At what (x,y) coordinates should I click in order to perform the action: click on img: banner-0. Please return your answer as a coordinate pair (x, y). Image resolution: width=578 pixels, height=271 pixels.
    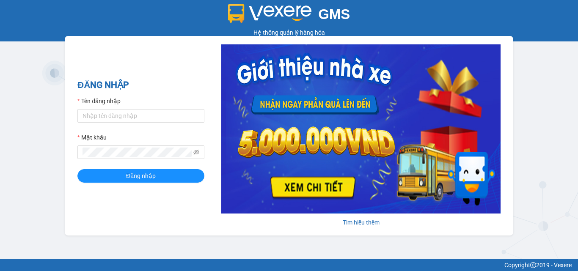
    Looking at the image, I should click on (361, 129).